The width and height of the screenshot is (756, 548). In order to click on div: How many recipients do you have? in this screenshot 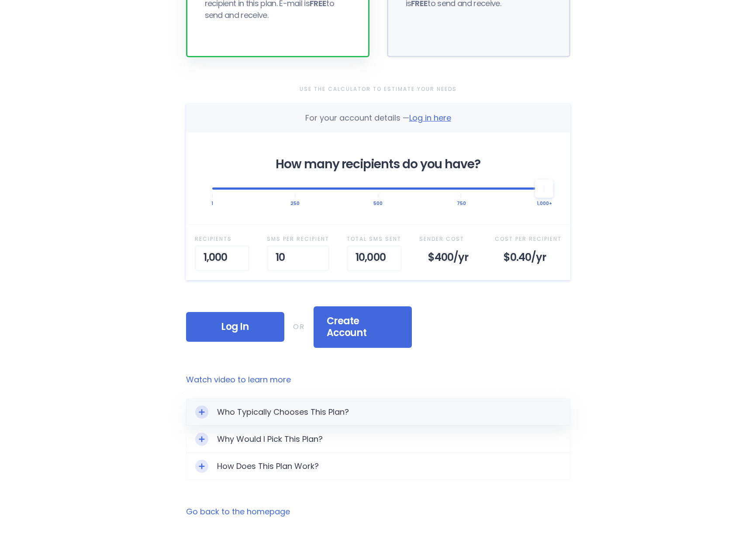, I will do `click(378, 164)`.